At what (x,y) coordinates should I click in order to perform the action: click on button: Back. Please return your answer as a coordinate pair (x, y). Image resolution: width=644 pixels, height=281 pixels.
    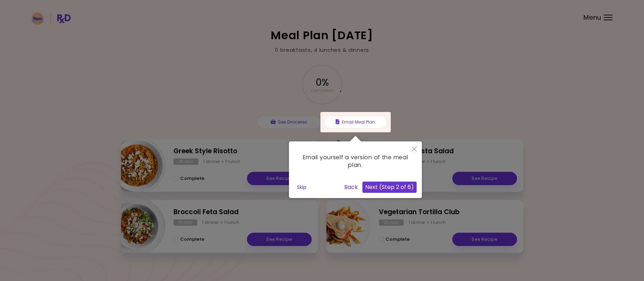
    Looking at the image, I should click on (351, 187).